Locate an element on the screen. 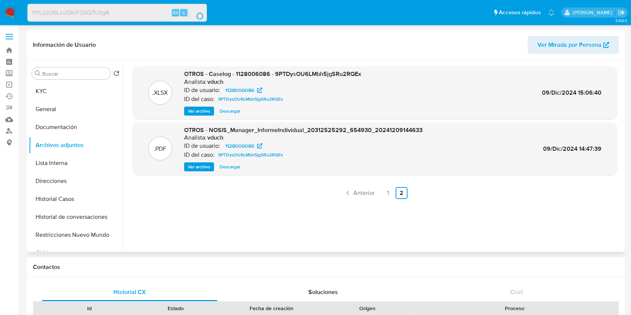  h1: Información de Usuario is located at coordinates (64, 45).